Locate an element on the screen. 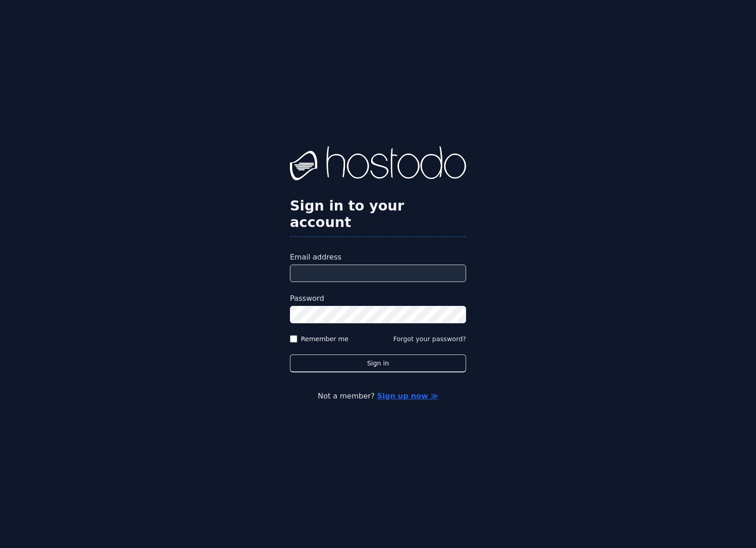 This screenshot has width=756, height=548. button: Forgot your password? is located at coordinates (430, 339).